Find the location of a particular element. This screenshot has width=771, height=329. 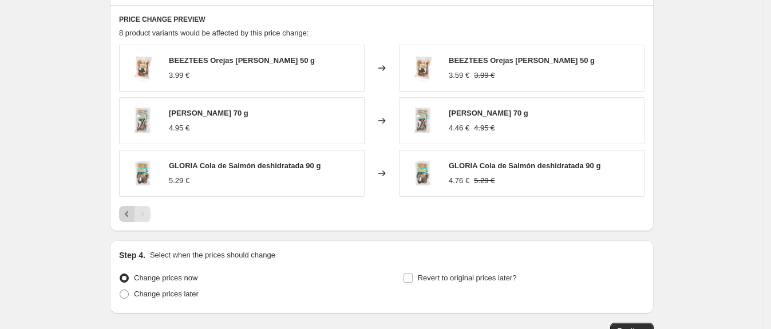

span: 8 product variants would be affected by this price change: is located at coordinates (213, 33).